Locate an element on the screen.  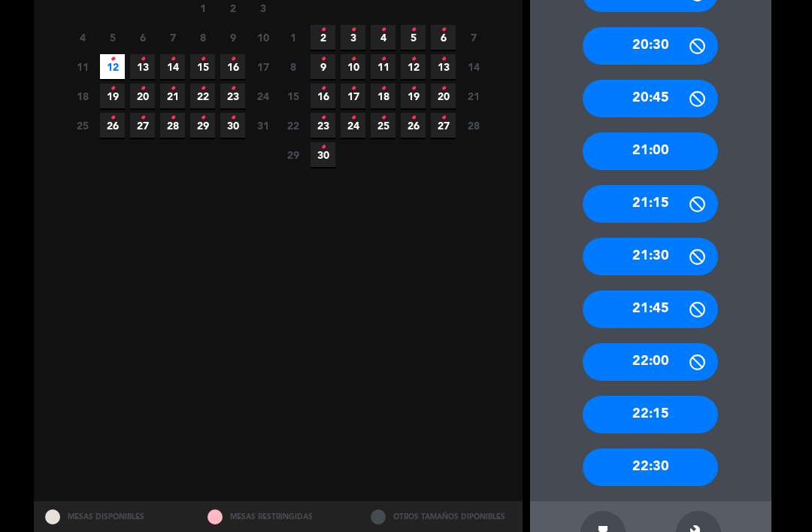
div: 21:45 is located at coordinates (650, 310).